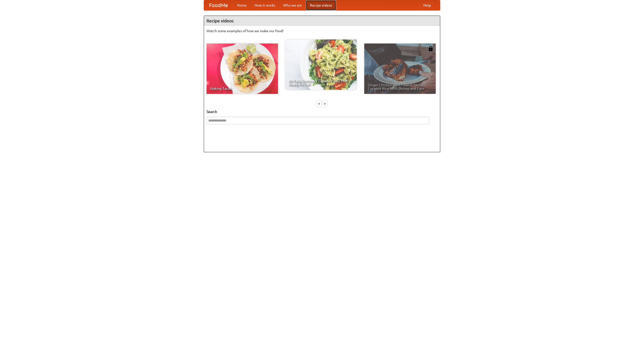  I want to click on a: Home, so click(242, 5).